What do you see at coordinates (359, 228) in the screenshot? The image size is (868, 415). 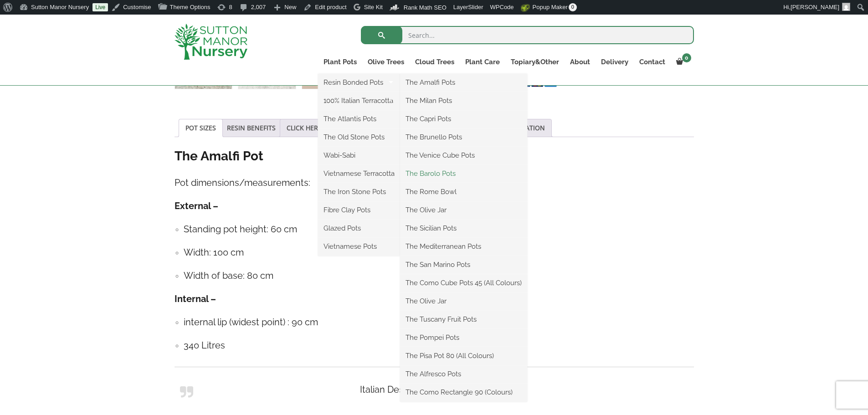 I see `a: Glazed Pots` at bounding box center [359, 228].